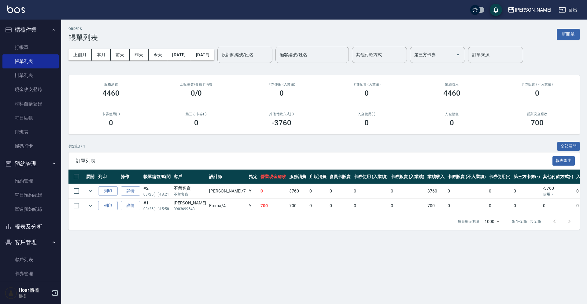 This screenshot has width=587, height=304. Describe the element at coordinates (500, 177) in the screenshot. I see `th: 卡券使用(-)` at that location.